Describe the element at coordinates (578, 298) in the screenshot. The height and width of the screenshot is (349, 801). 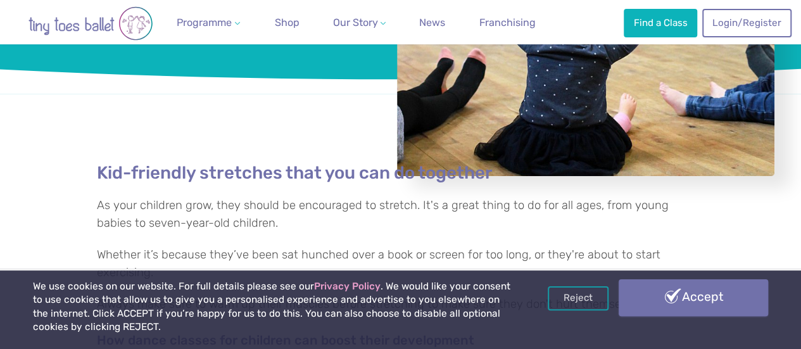
I see `a: Reject` at that location.